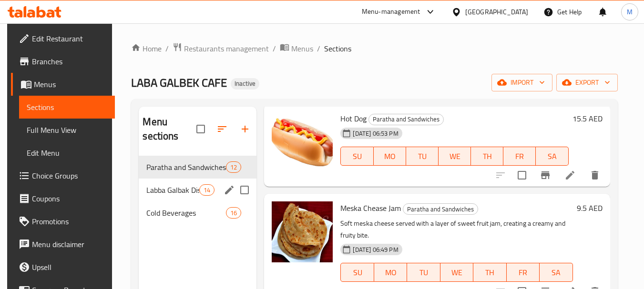 The width and height of the screenshot is (644, 289). Describe the element at coordinates (63, 198) in the screenshot. I see `a: Coupons` at that location.